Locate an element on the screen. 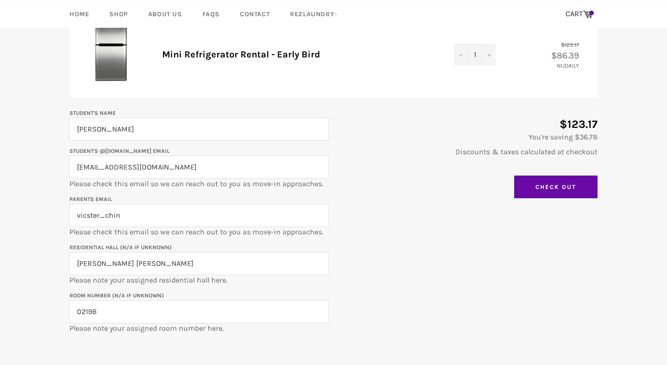 The image size is (667, 365). a: Contact is located at coordinates (255, 14).